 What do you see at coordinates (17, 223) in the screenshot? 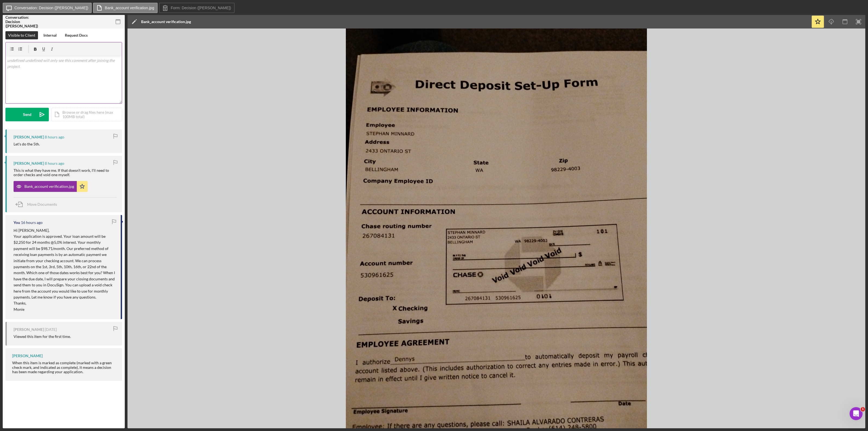
I see `div: You` at bounding box center [17, 223].